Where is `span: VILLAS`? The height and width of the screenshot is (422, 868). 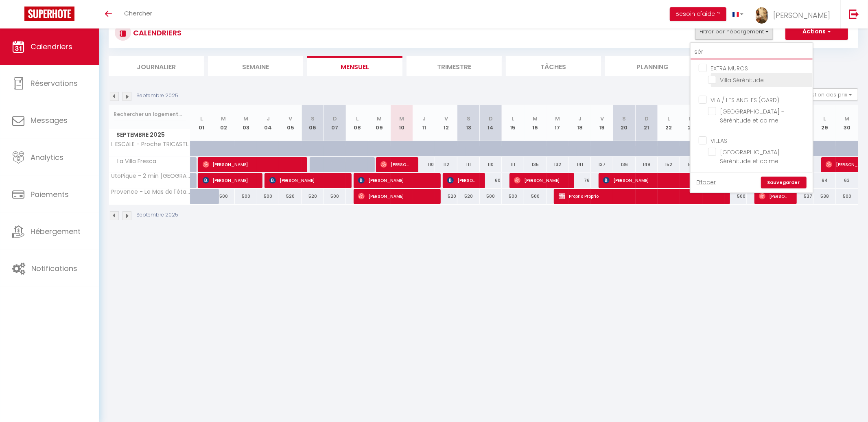 span: VILLAS is located at coordinates (719, 141).